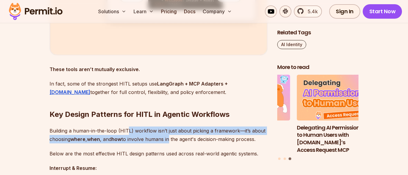 This screenshot has height=175, width=408. I want to click on a: Start Now, so click(382, 11).